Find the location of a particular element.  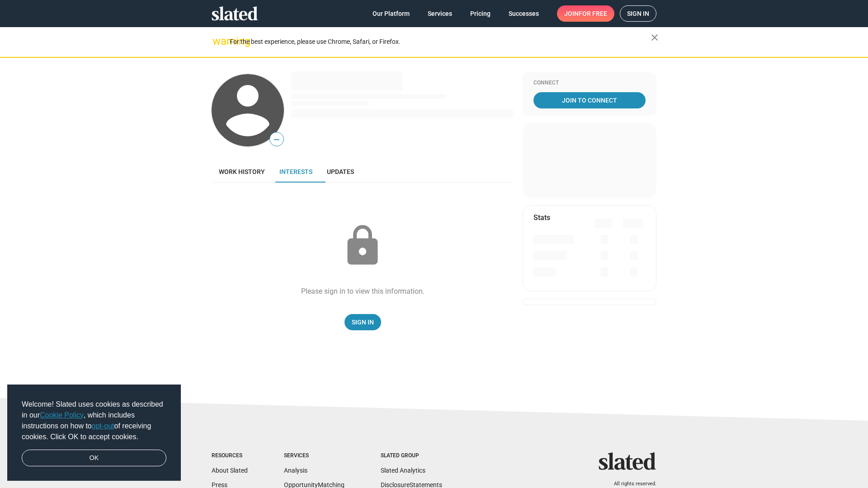

span: Work history is located at coordinates (242, 172).